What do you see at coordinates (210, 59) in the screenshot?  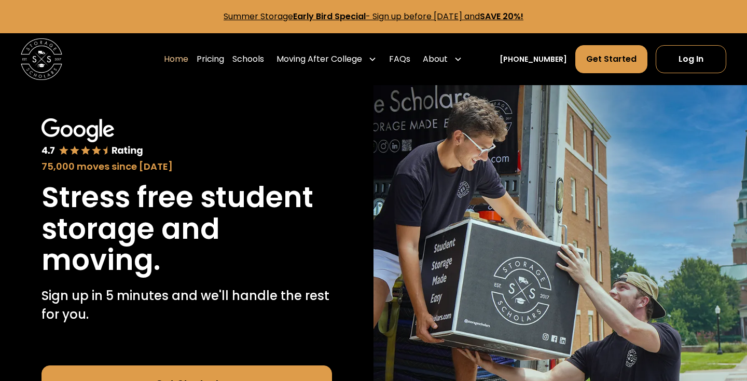 I see `a: Pricing` at bounding box center [210, 59].